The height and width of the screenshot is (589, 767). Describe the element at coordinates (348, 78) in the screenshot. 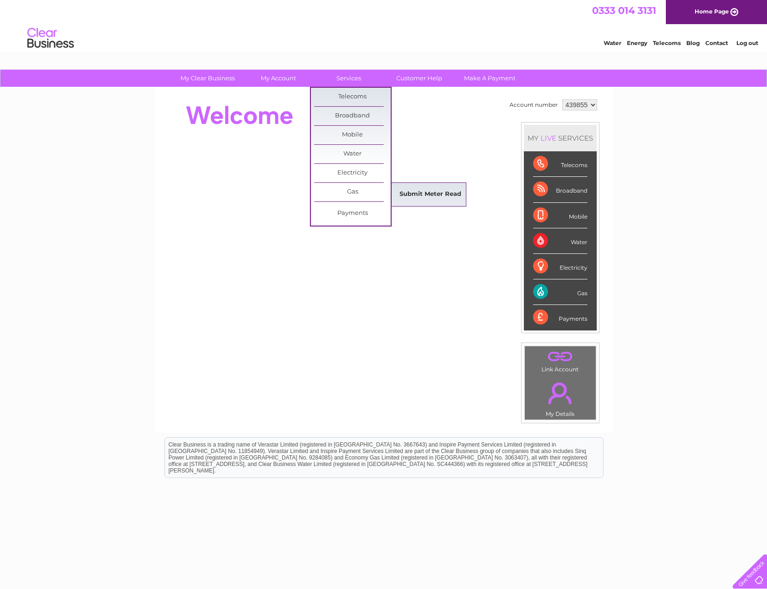

I see `a: Services` at that location.